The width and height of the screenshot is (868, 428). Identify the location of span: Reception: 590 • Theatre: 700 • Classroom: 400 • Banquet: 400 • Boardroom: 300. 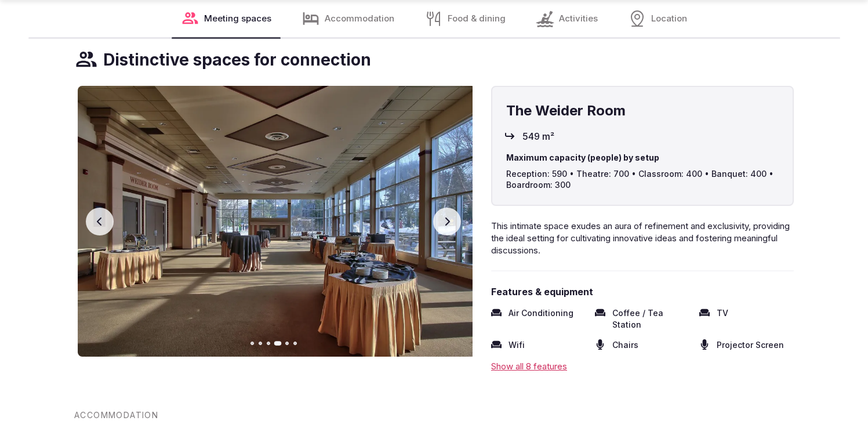
(643, 179).